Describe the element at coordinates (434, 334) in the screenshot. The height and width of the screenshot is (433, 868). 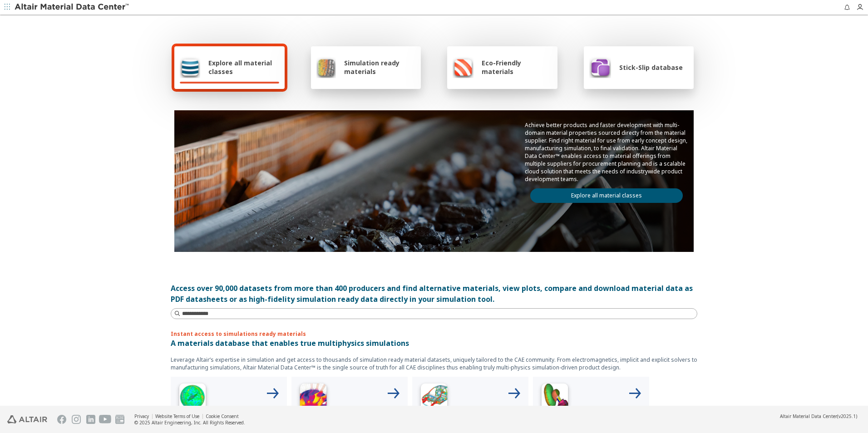
I see `p: Instant access to simulations ready materials` at that location.